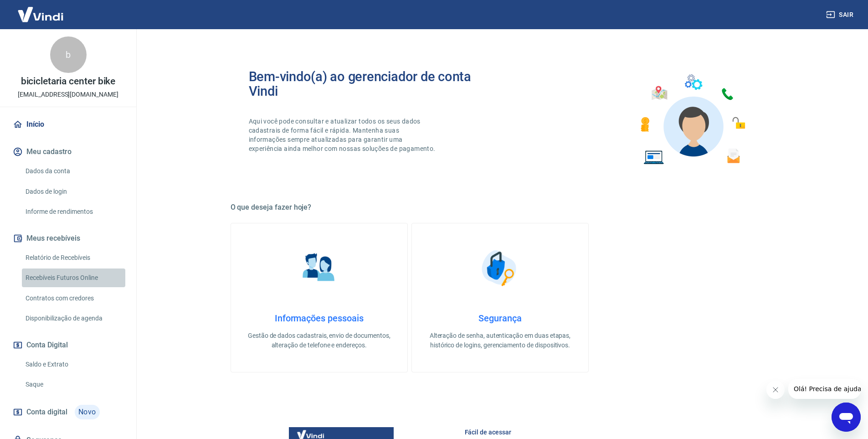  Describe the element at coordinates (74, 257) in the screenshot. I see `a: Relatório de Recebíveis` at that location.